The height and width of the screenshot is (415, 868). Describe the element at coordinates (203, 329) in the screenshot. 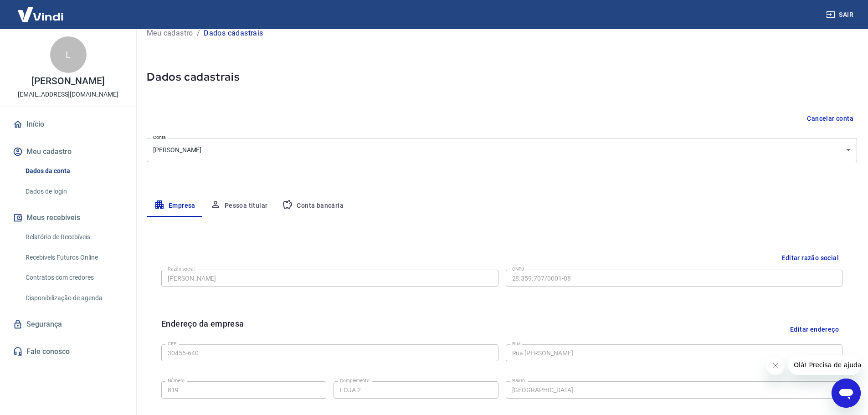

I see `h6: Endereço da empresa` at that location.